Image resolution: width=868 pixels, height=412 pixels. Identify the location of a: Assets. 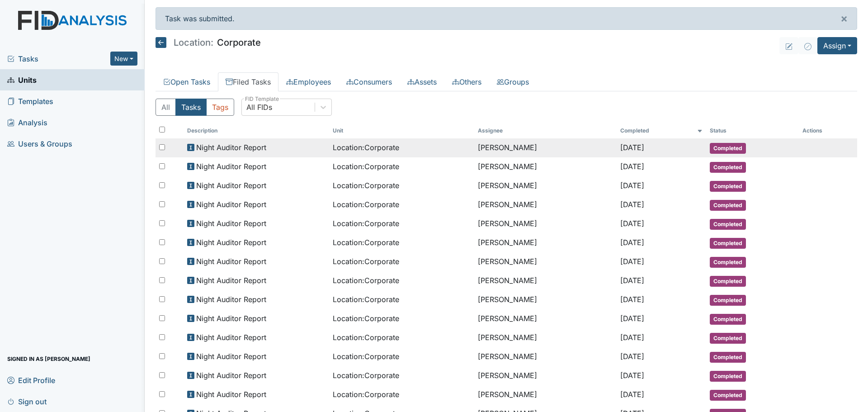
(422, 82).